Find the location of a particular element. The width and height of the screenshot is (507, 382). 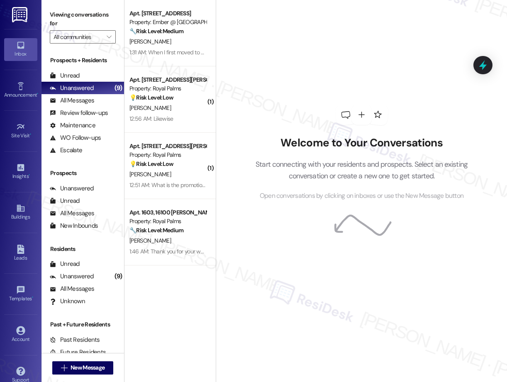

div: WO Follow-ups is located at coordinates (75, 138).